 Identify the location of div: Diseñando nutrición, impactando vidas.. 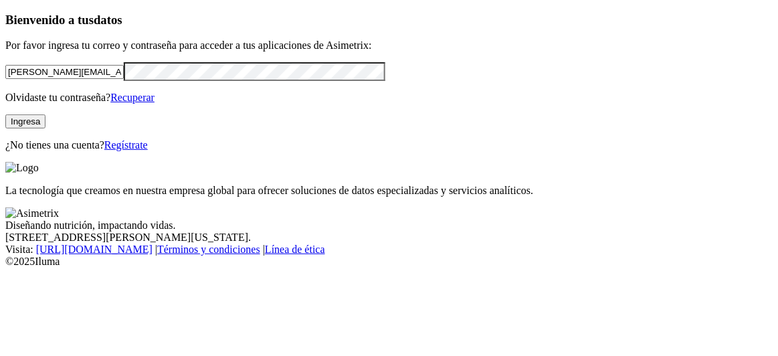
(389, 226).